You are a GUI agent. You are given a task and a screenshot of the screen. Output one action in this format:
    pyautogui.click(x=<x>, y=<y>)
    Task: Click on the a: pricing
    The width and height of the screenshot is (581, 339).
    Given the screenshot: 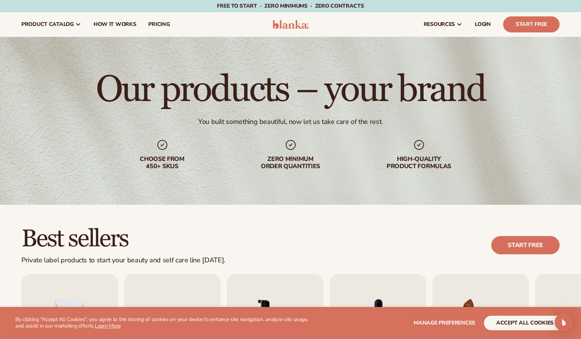 What is the action you would take?
    pyautogui.click(x=159, y=24)
    